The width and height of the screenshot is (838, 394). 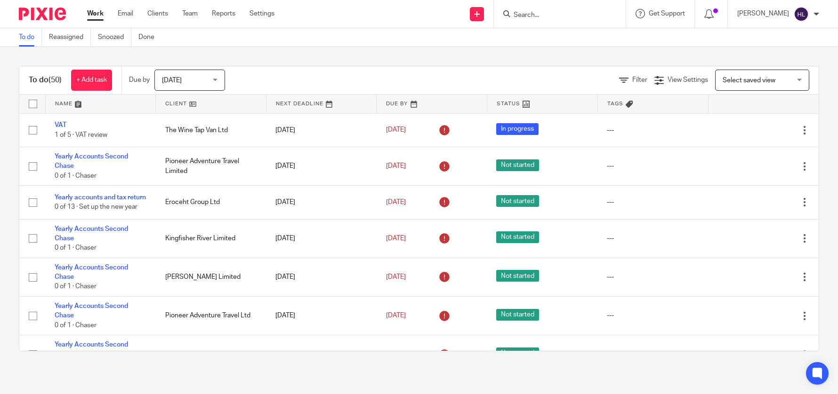 I want to click on a: Settings, so click(x=262, y=14).